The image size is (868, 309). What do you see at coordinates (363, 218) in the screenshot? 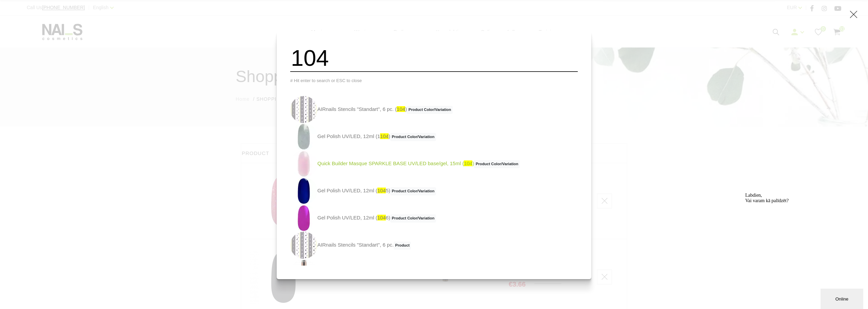
I see `a: Gel Polish UV/LED, 12ml (1046)Product Color/Variation` at bounding box center [363, 218].